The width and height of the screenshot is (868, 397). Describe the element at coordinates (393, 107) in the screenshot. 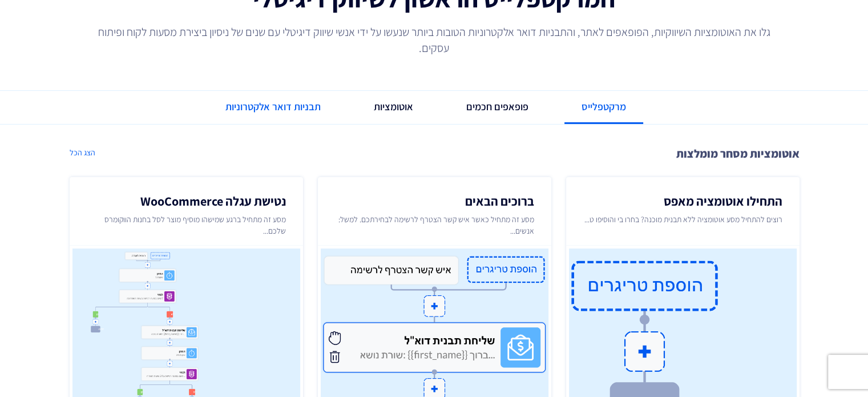

I see `a: אוטומציות` at that location.